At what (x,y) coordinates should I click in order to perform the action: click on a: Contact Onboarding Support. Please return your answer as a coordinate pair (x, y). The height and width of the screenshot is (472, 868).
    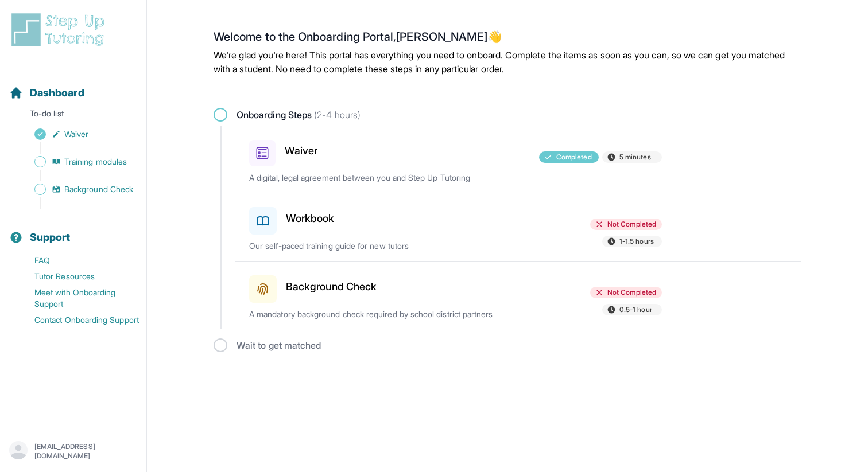
    Looking at the image, I should click on (77, 320).